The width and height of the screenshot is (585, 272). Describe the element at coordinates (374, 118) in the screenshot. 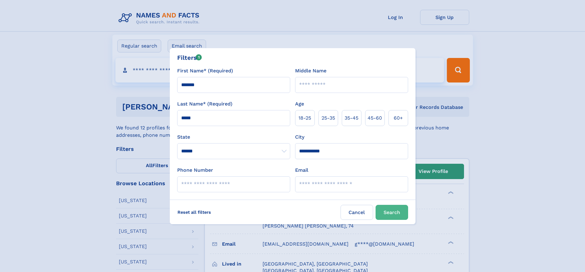

I see `span: 45‑60` at that location.